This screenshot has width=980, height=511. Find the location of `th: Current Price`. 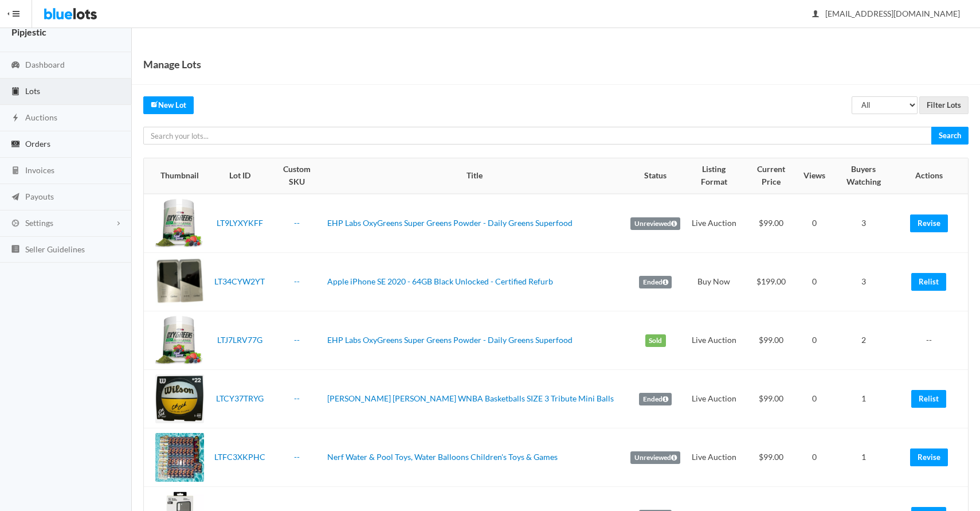

th: Current Price is located at coordinates (771, 176).